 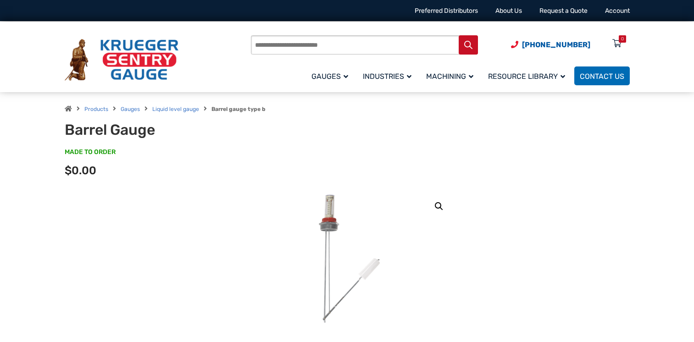 I want to click on a: Contact Us, so click(x=601, y=76).